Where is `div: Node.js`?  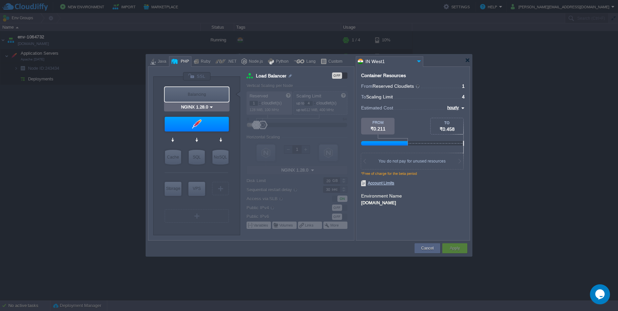 div: Node.js is located at coordinates (255, 62).